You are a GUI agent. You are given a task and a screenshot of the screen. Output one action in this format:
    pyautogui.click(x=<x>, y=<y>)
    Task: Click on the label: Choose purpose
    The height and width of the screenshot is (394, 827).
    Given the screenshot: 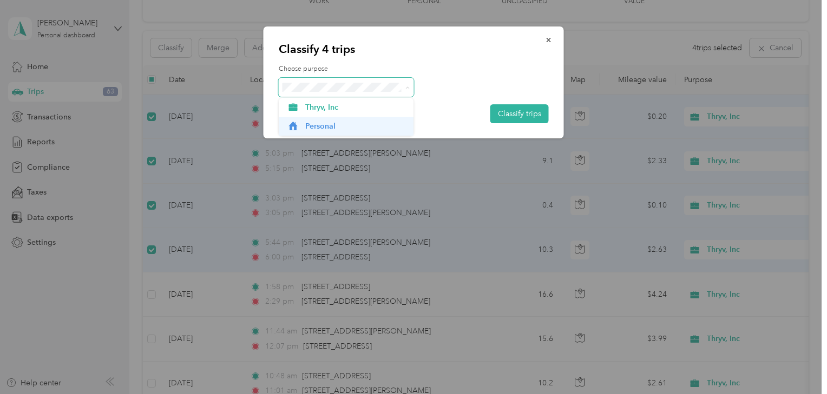 What is the action you would take?
    pyautogui.click(x=413, y=69)
    